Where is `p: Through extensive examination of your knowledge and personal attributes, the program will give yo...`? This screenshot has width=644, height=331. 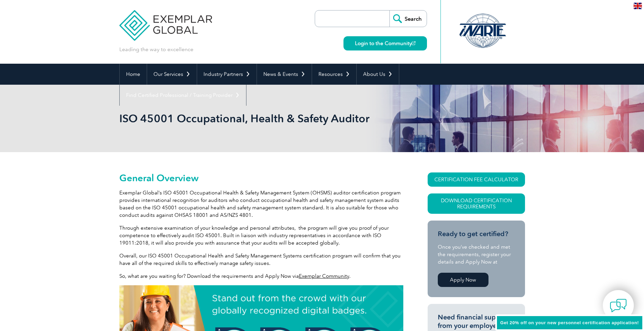
p: Through extensive examination of your knowledge and personal attributes, the program will give yo... is located at coordinates (262, 235).